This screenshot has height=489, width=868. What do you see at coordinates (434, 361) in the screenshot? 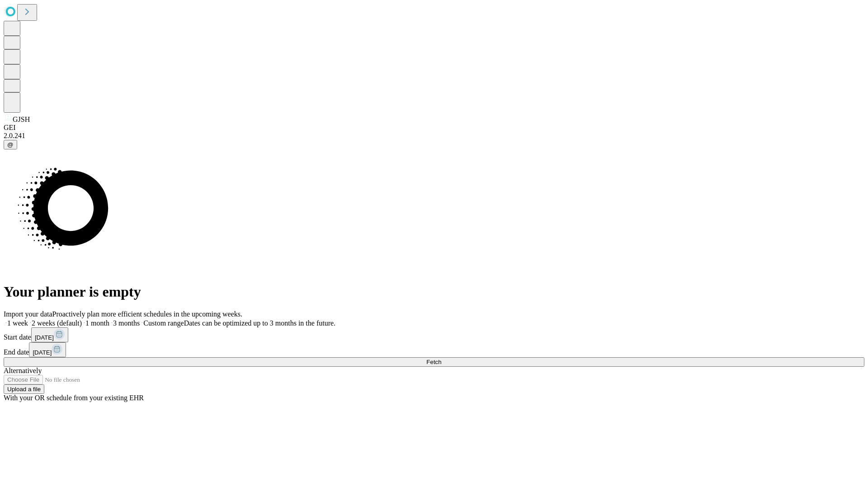
I see `button: Fetch` at bounding box center [434, 361].